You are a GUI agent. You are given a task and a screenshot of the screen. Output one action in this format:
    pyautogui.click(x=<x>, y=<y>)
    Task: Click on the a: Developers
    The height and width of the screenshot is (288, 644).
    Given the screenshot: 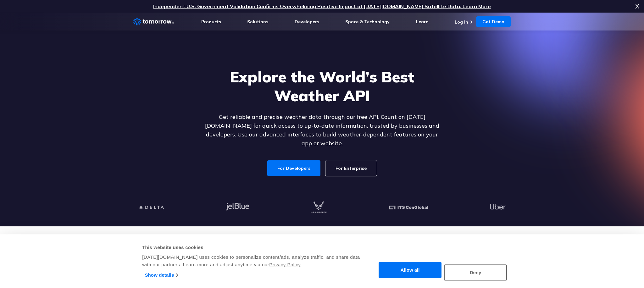 What is the action you would take?
    pyautogui.click(x=307, y=22)
    